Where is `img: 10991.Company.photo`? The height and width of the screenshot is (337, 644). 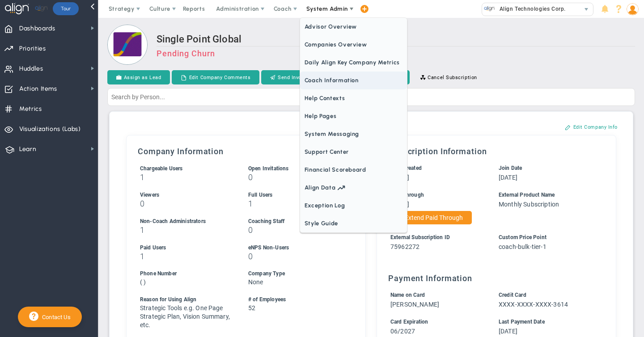 img: 10991.Company.photo is located at coordinates (489, 8).